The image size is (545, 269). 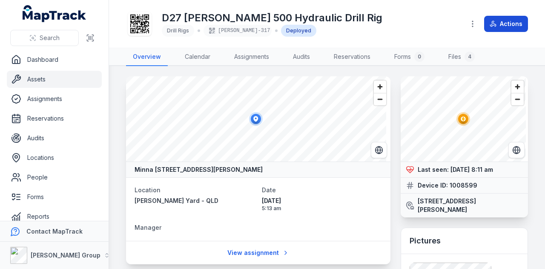 I want to click on button: Search, so click(x=44, y=38).